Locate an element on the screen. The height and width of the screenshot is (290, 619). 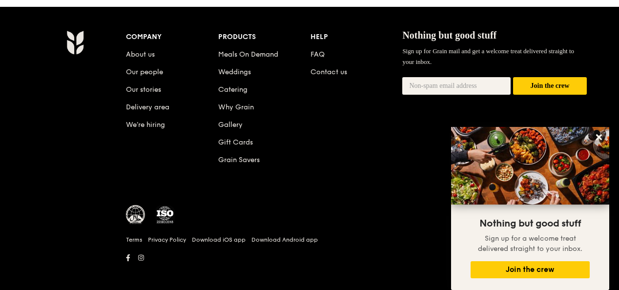
div: Weddings is located at coordinates (178, 15).